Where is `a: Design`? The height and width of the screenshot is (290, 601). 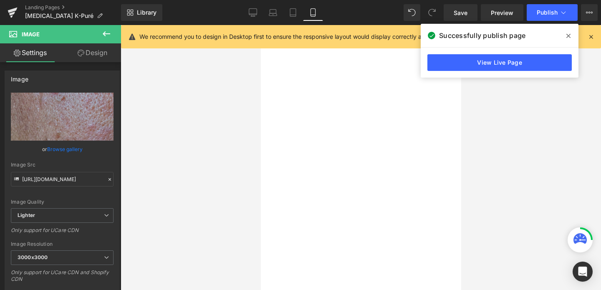 a: Design is located at coordinates (92, 53).